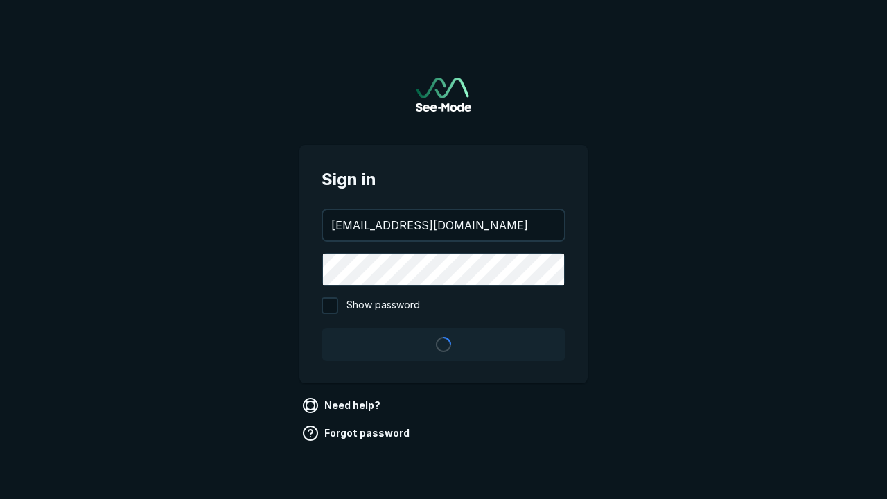 This screenshot has height=499, width=887. Describe the element at coordinates (383, 305) in the screenshot. I see `span: Show password` at that location.